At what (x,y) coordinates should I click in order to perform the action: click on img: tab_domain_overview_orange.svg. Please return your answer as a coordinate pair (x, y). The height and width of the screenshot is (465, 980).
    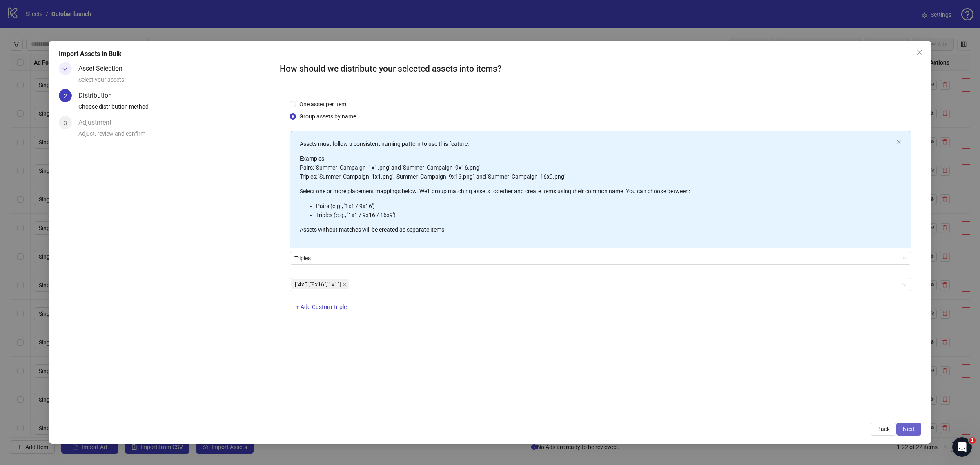
    Looking at the image, I should click on (36, 51).